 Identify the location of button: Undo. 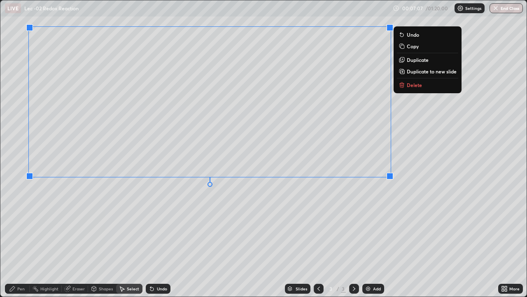
(428, 35).